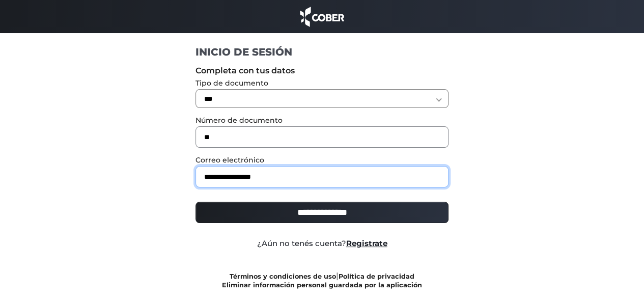 The image size is (644, 298). What do you see at coordinates (322, 16) in the screenshot?
I see `img: cober_marca.png` at bounding box center [322, 16].